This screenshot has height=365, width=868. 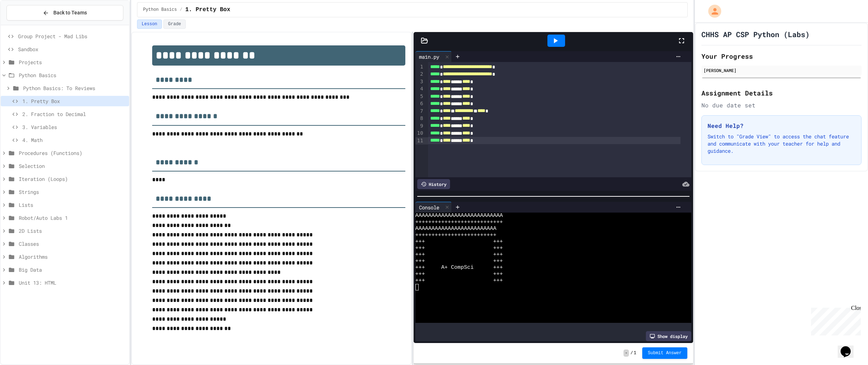 I want to click on div: 9, so click(x=420, y=126).